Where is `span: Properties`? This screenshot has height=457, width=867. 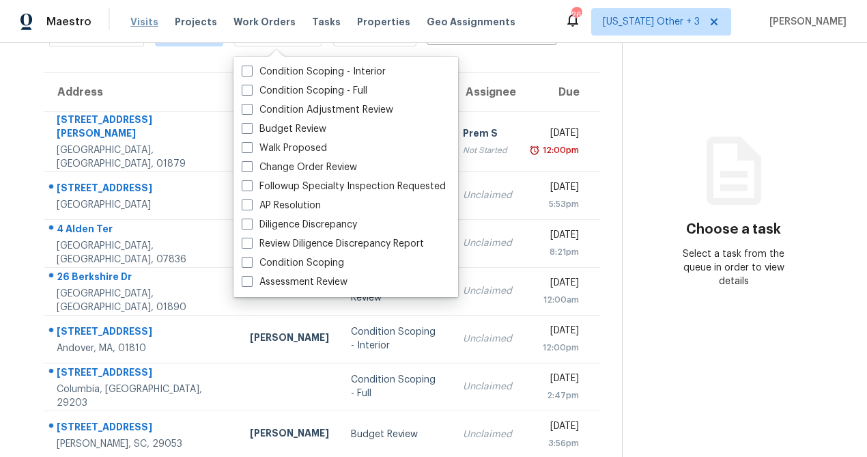 span: Properties is located at coordinates (384, 22).